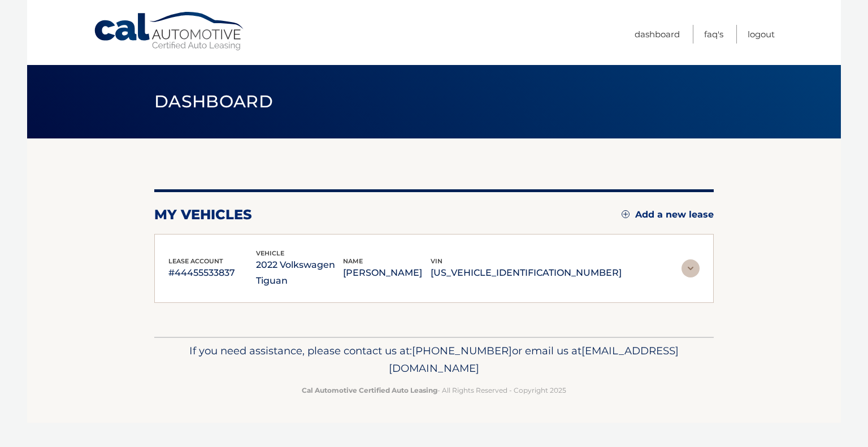 The image size is (868, 447). I want to click on a: Logout, so click(761, 34).